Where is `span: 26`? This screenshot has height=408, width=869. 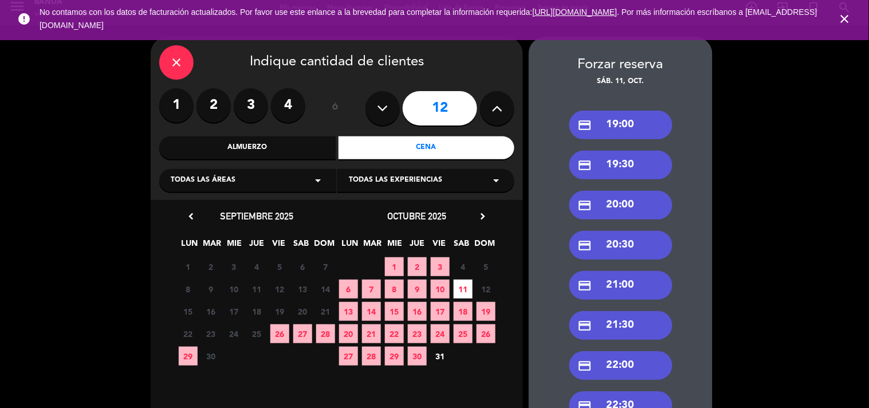 span: 26 is located at coordinates (280, 333).